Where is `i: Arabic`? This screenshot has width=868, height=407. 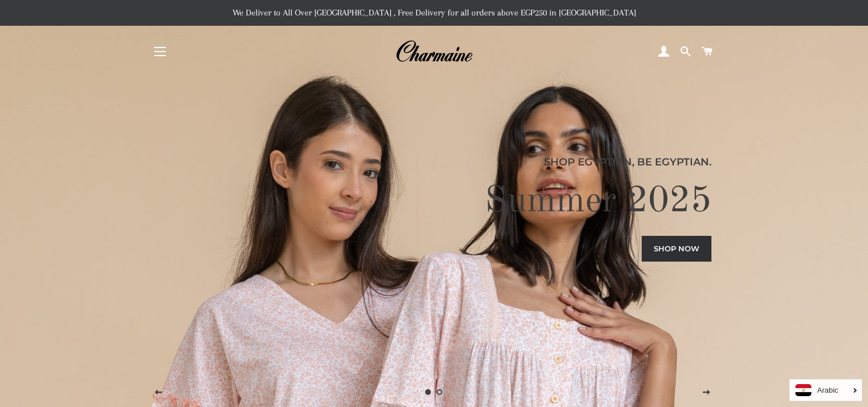 i: Arabic is located at coordinates (827, 389).